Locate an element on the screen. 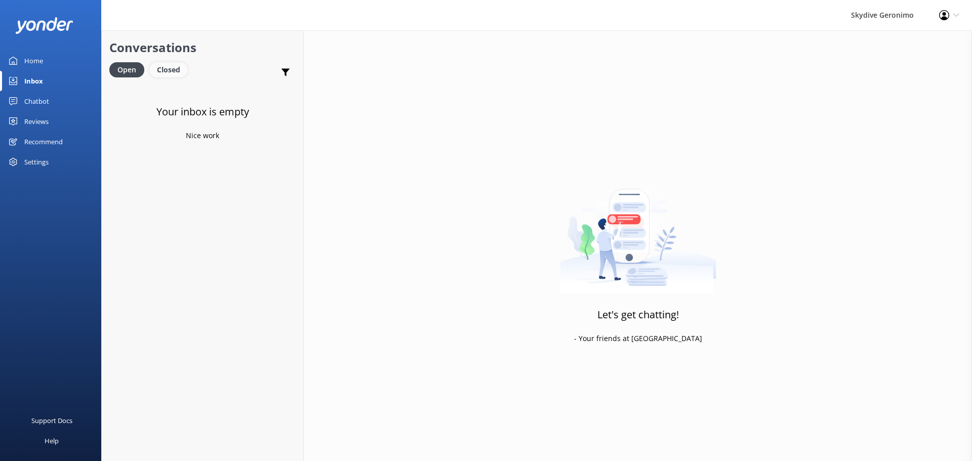 The width and height of the screenshot is (972, 461). img: artwork of a man stealing a conversation from at giant smartphone is located at coordinates (638, 231).